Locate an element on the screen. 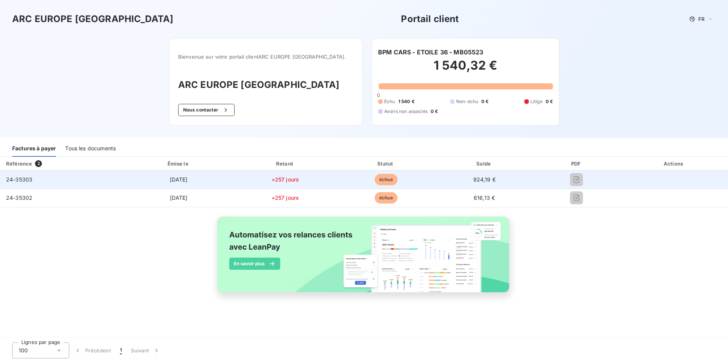 This screenshot has width=728, height=363. span: 1 540 € is located at coordinates (406, 102).